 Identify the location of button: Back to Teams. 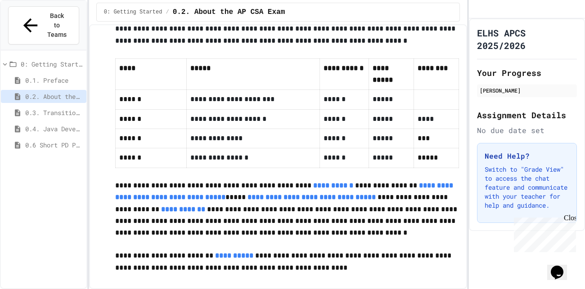
(44, 25).